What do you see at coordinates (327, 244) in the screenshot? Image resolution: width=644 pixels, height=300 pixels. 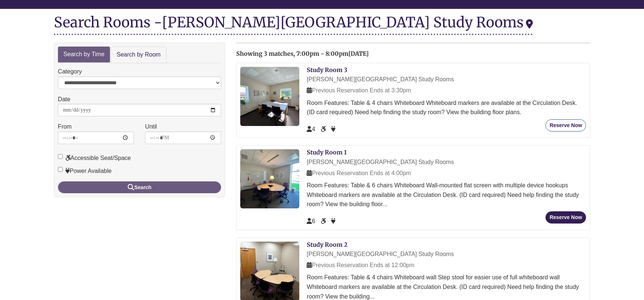 I see `a: Study Room 2` at bounding box center [327, 244].